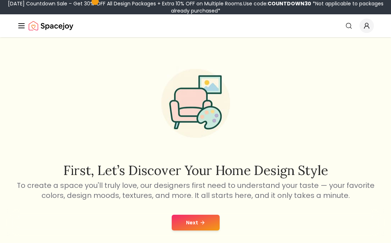  I want to click on img: Start Style Quiz Illustration, so click(196, 103).